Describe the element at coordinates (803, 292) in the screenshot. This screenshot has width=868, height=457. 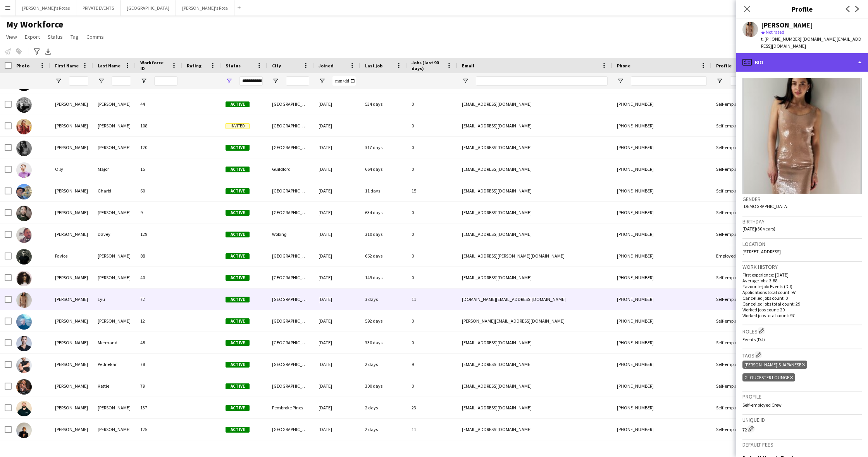
I see `p: Applications total count: 97` at that location.